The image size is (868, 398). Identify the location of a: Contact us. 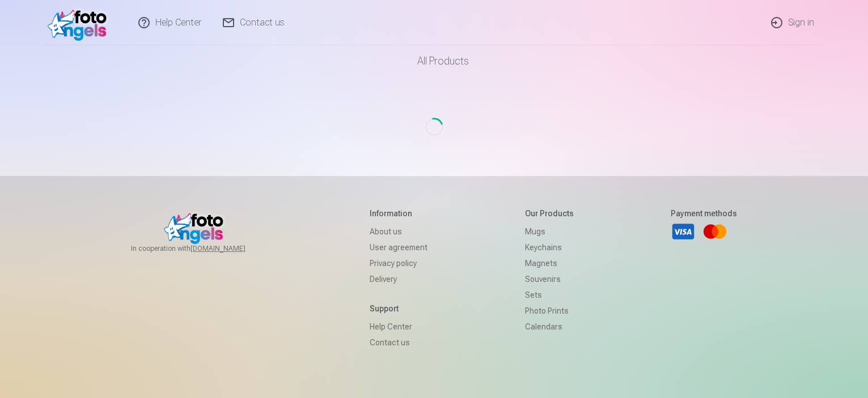
(398, 343).